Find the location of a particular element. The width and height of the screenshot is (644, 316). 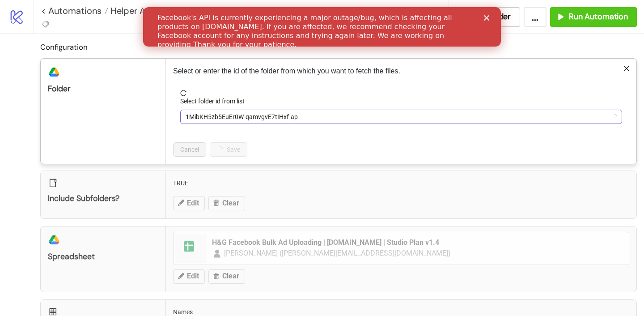

h2: Configuration is located at coordinates (339, 47).